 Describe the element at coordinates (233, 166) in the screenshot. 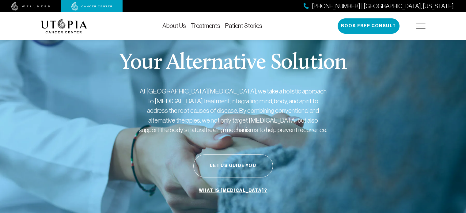

I see `button: Let Us Guide You` at that location.